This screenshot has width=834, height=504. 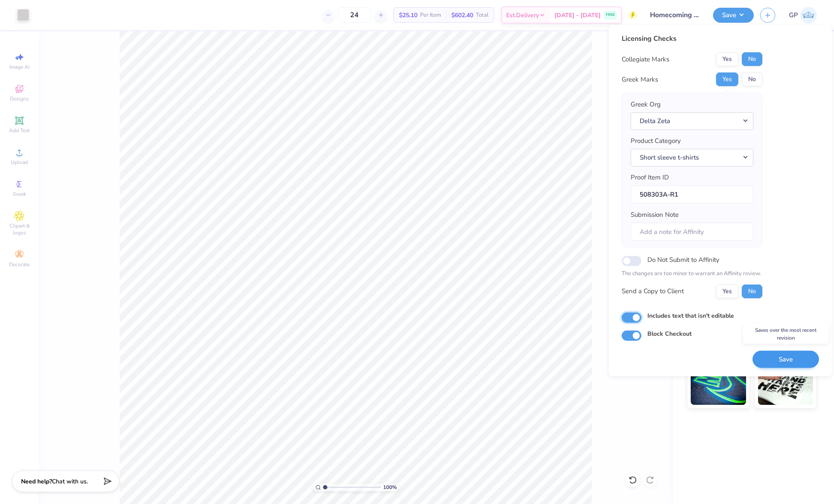 I want to click on strong: Need help?, so click(x=37, y=481).